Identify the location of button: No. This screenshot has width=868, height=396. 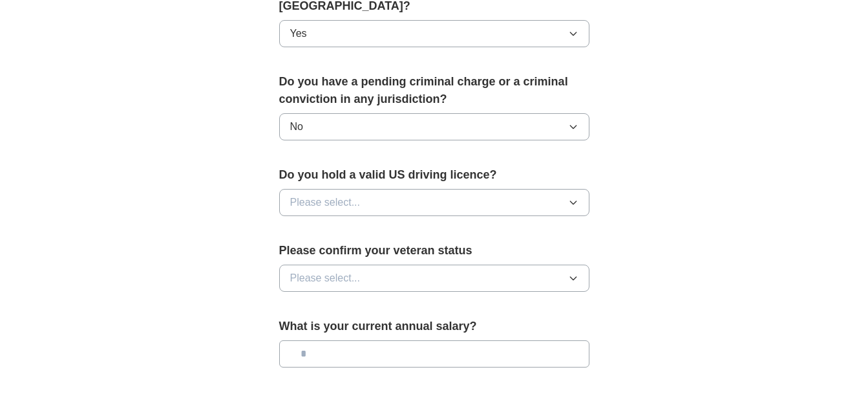
(434, 126).